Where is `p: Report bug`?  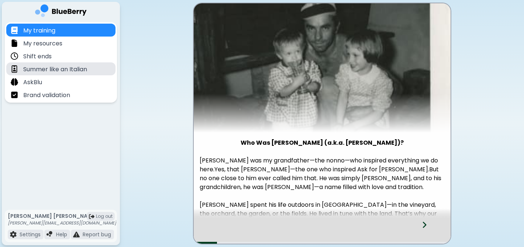
p: Report bug is located at coordinates (97, 234).